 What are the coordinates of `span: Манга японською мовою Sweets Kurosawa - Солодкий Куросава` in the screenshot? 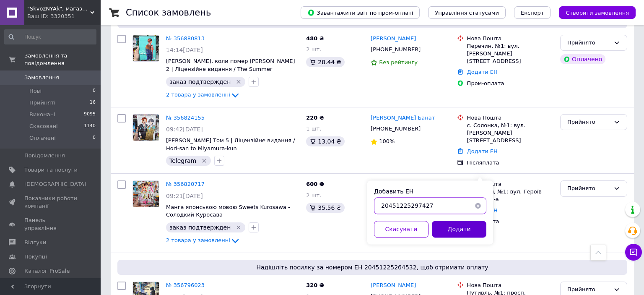 It's located at (228, 211).